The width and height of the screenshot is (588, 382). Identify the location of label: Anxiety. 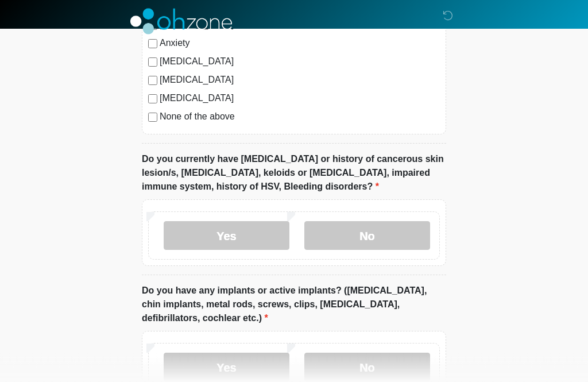
(300, 44).